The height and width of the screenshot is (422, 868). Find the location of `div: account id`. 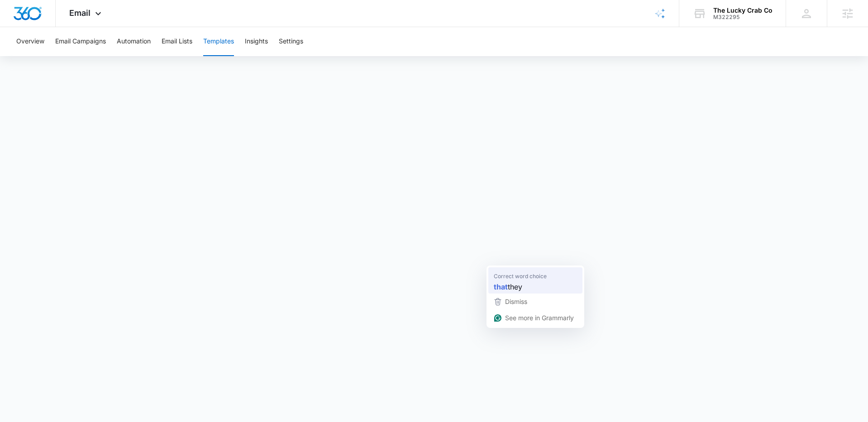

div: account id is located at coordinates (743, 18).